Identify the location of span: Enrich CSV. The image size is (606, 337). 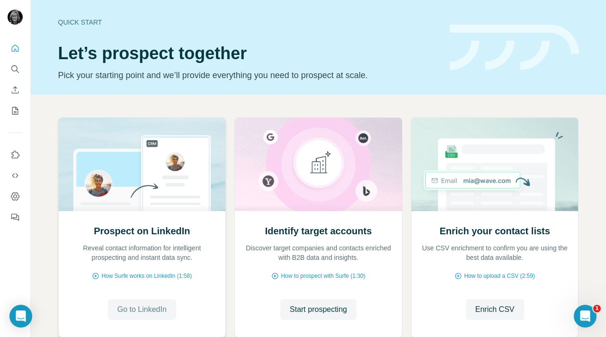
(495, 310).